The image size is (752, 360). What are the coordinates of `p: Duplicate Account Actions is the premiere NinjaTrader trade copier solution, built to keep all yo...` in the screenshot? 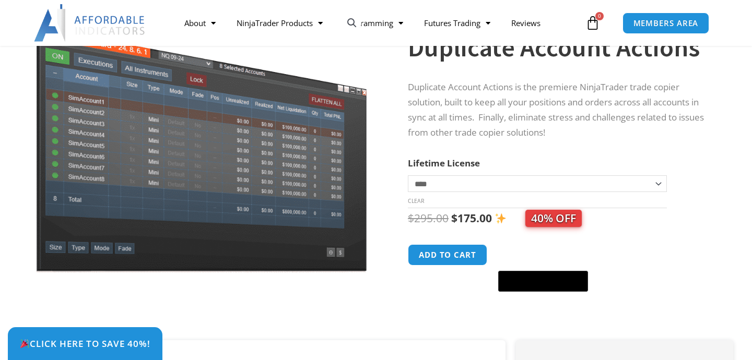 It's located at (560, 110).